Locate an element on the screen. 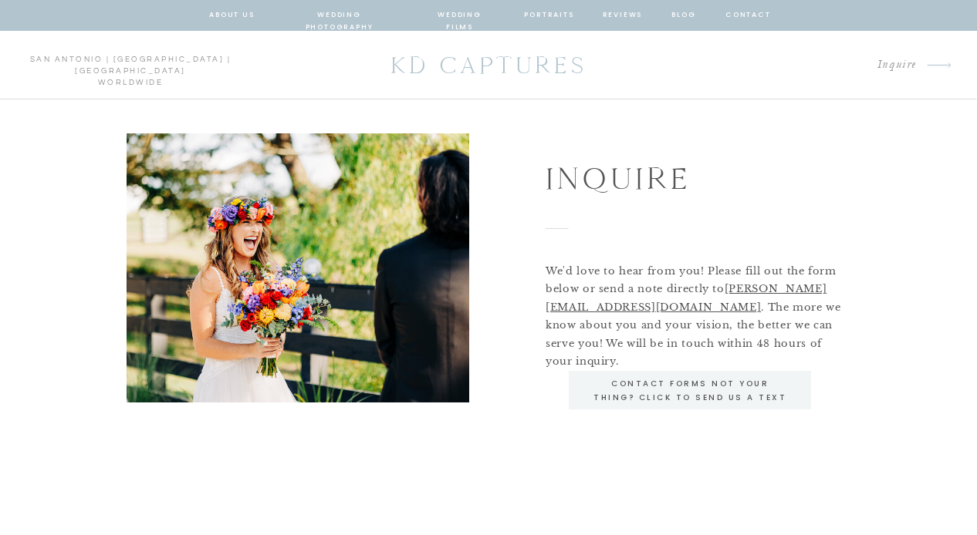  p: We'd love to hear from you! Please fill out the form below or send a note directly to . The more ... is located at coordinates (698, 309).